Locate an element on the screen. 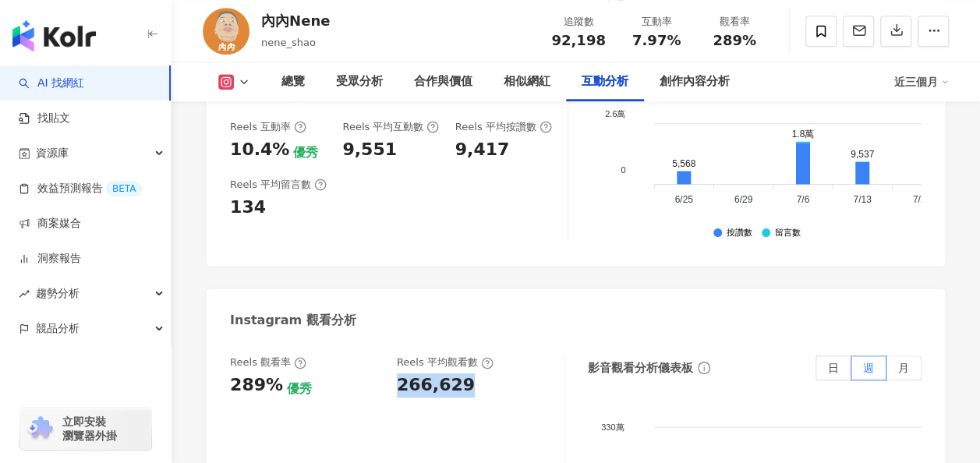 The width and height of the screenshot is (980, 463). div: Reels 平均觀看數 is located at coordinates (445, 363).